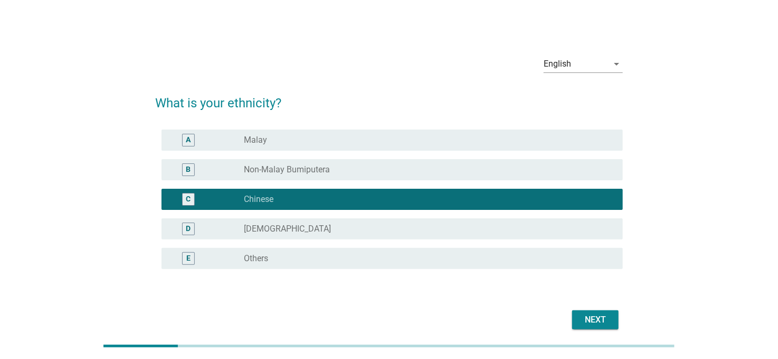 Image resolution: width=778 pixels, height=359 pixels. I want to click on label: Malay, so click(256, 140).